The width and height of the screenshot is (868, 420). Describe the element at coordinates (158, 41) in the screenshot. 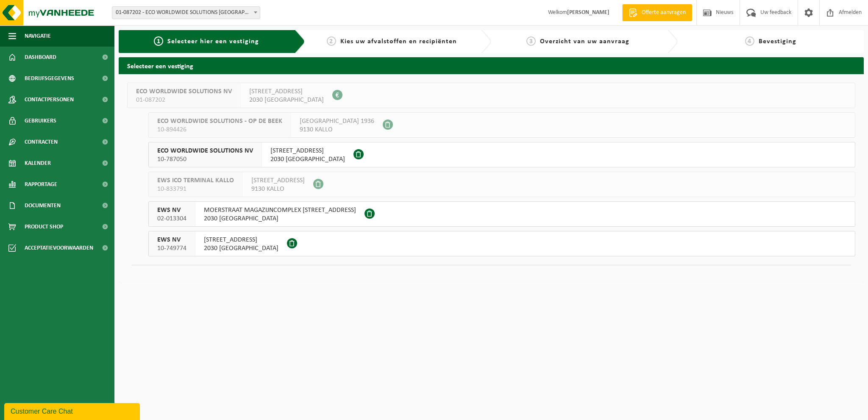

I see `span: 1` at that location.